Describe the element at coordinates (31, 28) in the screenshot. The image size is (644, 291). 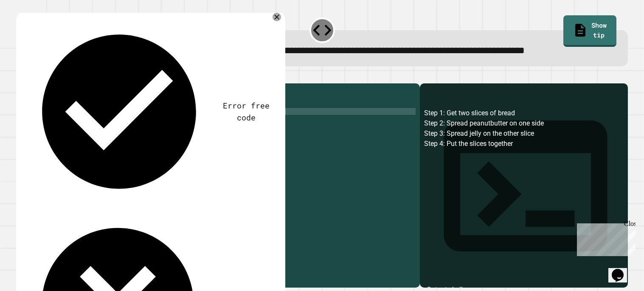
I see `div: Chat with us now!Close` at that location.